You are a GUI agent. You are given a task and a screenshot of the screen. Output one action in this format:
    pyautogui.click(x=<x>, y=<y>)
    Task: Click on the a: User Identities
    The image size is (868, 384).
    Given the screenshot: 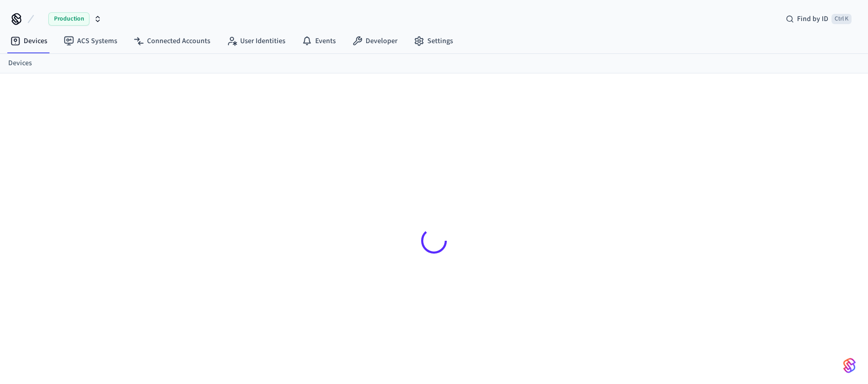 What is the action you would take?
    pyautogui.click(x=256, y=41)
    